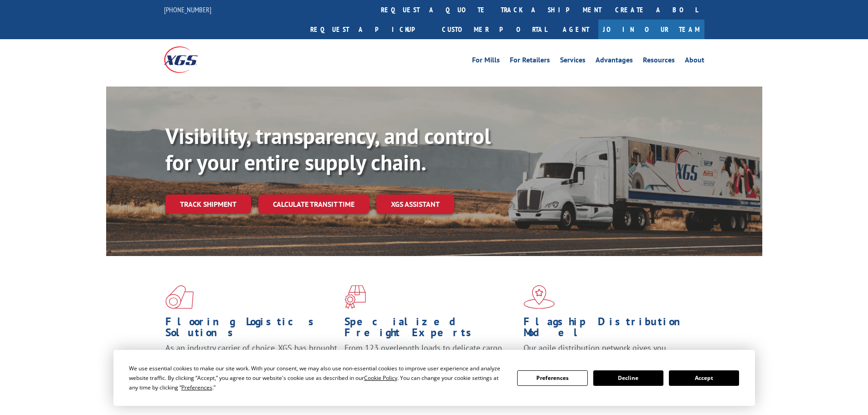  What do you see at coordinates (430, 329) in the screenshot?
I see `h1: Specialized Freight Experts` at bounding box center [430, 329].